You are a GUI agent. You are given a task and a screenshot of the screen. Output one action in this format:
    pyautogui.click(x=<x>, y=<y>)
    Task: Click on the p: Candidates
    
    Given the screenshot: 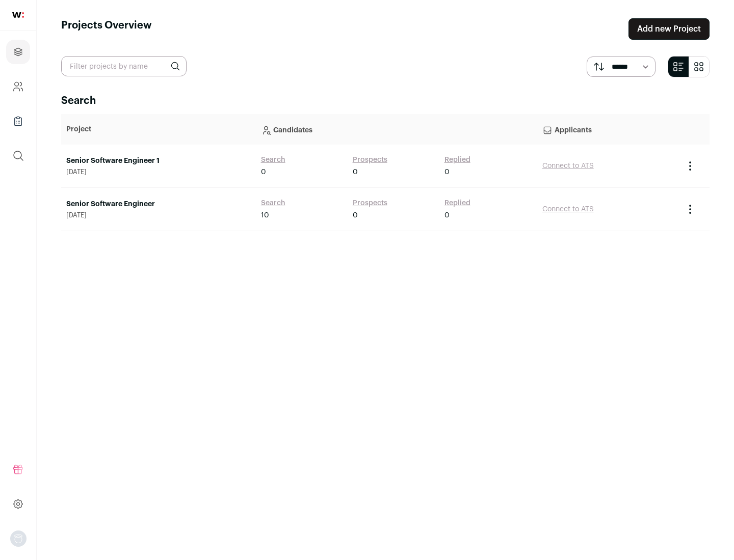 What is the action you would take?
    pyautogui.click(x=396, y=129)
    